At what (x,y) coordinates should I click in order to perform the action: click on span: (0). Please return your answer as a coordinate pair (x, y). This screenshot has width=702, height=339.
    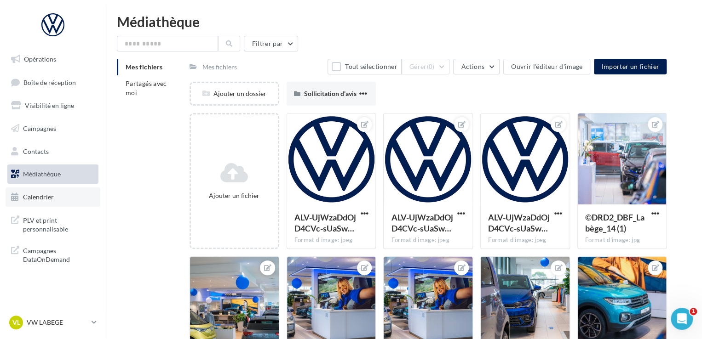
    Looking at the image, I should click on (430, 67).